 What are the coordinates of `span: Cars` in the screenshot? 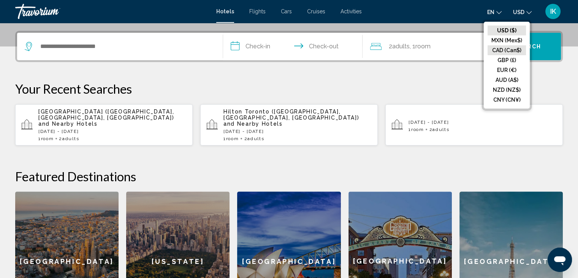 It's located at (286, 11).